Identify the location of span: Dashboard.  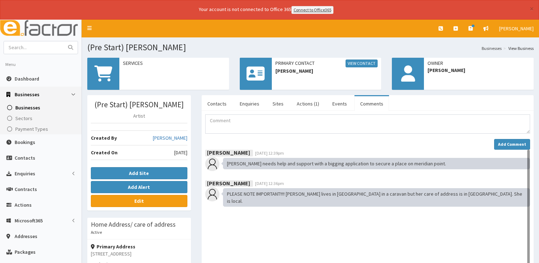
(27, 79).